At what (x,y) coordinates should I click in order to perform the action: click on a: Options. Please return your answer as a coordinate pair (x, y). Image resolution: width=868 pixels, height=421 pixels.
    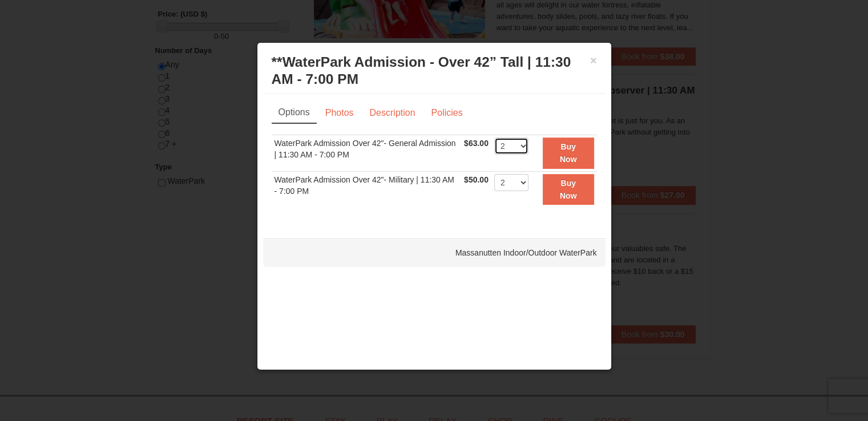
    Looking at the image, I should click on (294, 113).